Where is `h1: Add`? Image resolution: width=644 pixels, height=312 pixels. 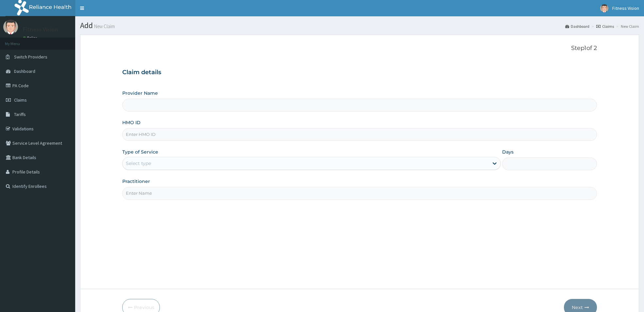
h1: Add is located at coordinates (359, 26).